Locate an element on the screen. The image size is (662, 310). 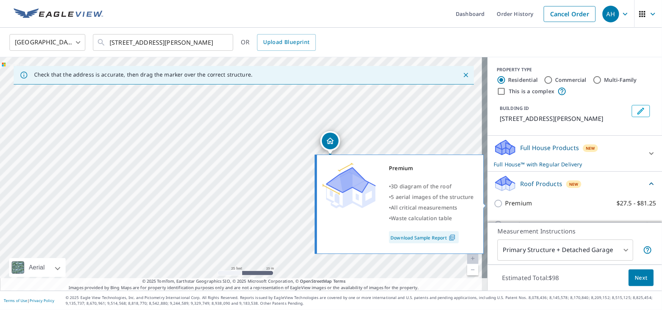
span: 3D diagram of the roof is located at coordinates (421, 186).